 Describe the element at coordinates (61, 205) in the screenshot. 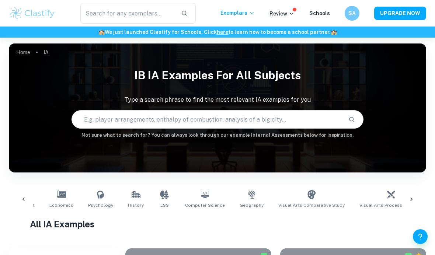

I see `span: Economics` at that location.